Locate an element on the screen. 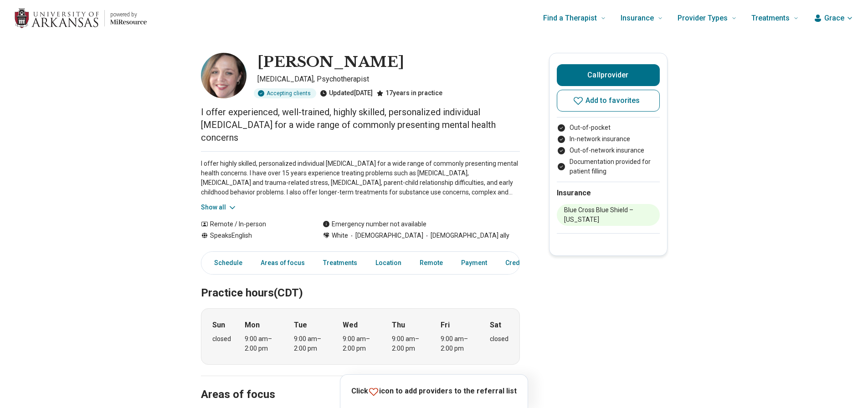 This screenshot has height=408, width=868. li: Documentation provided for patient filling is located at coordinates (608, 166).